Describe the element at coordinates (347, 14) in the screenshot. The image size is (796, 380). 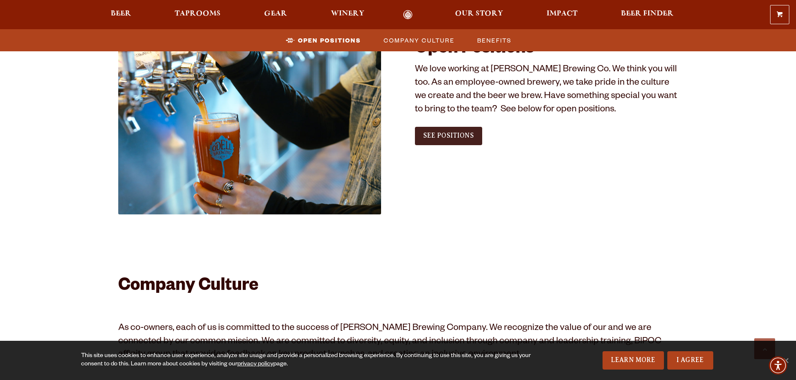
I see `span: Winery` at that location.